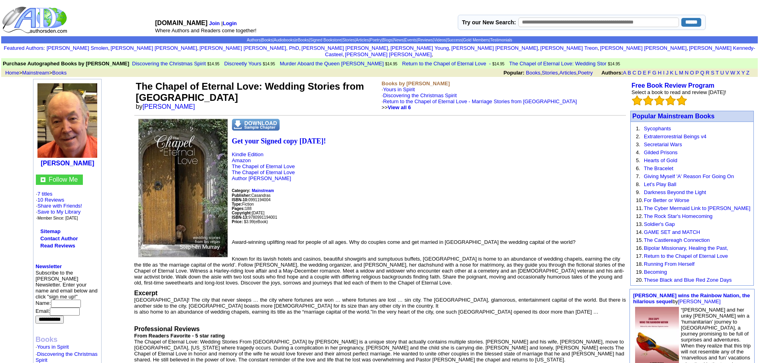 Image resolution: width=759 pixels, height=363 pixels. What do you see at coordinates (237, 204) in the screenshot?
I see `b: Type:` at bounding box center [237, 204].